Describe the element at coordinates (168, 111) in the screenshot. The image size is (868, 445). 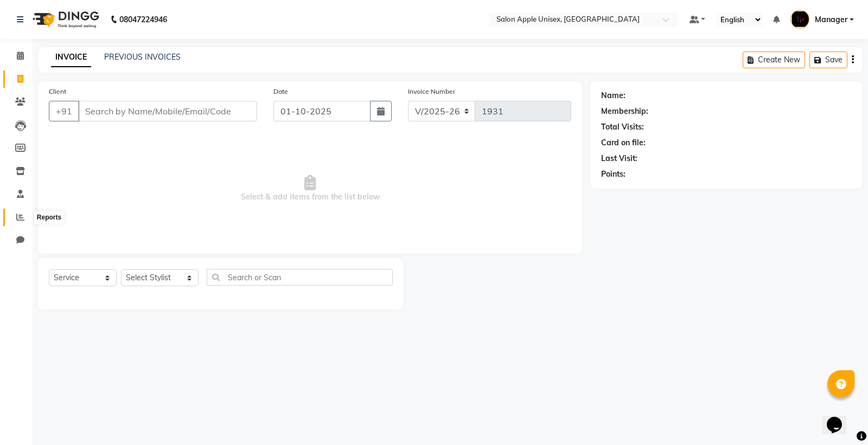
I see `input: Search by Name/Mobile/Email/Code` at that location.